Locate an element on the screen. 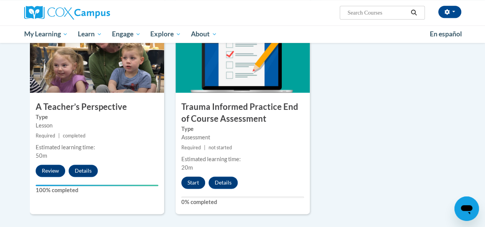 This screenshot has height=227, width=485. span: not started is located at coordinates (220, 148).